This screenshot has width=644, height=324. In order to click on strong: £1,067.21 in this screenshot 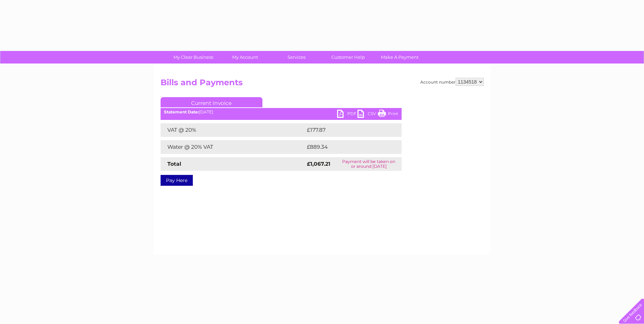, I will do `click(319, 164)`.